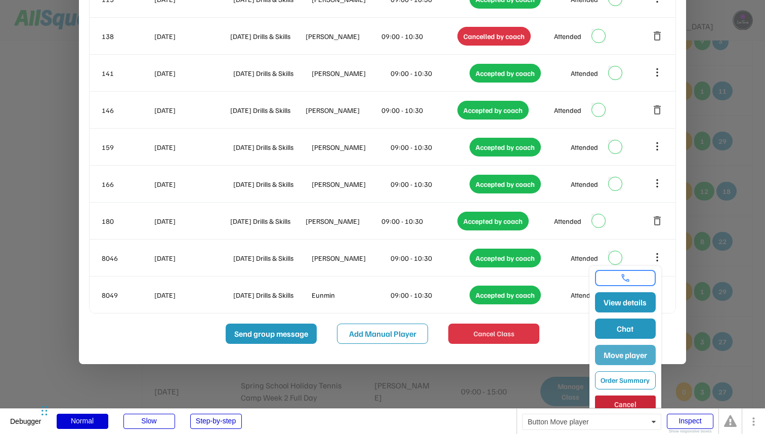 The width and height of the screenshot is (765, 434). Describe the element at coordinates (127, 36) in the screenshot. I see `div: 138` at that location.